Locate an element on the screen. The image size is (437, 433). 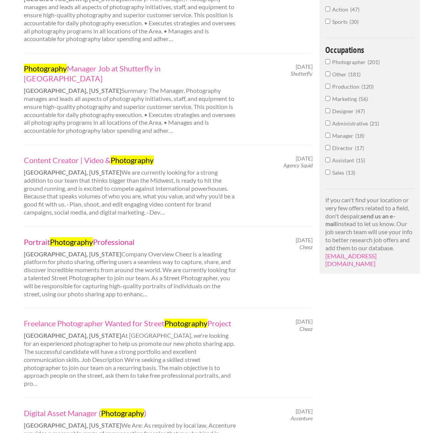
input: Production120 is located at coordinates (327, 86).